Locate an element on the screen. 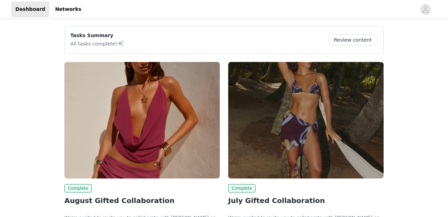  img: Peppermayo AUS is located at coordinates (306, 120).